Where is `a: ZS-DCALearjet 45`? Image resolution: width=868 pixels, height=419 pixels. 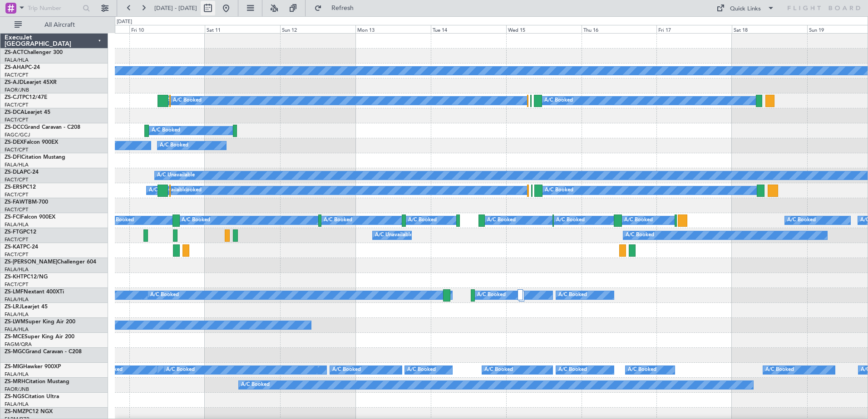
a: ZS-DCALearjet 45 is located at coordinates (27, 112).